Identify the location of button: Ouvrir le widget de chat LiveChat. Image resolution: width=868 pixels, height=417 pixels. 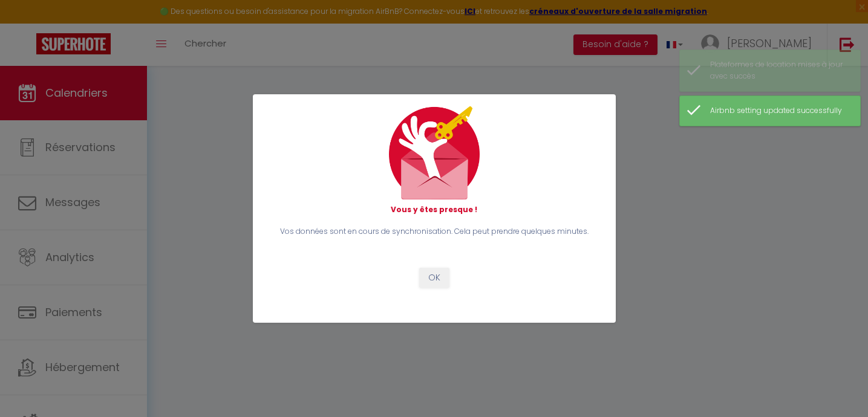
(28, 23).